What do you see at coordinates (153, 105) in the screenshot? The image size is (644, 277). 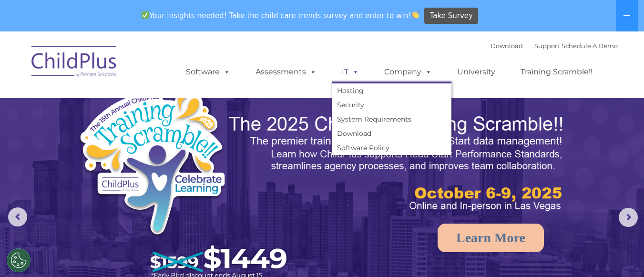 I see `span: Phone number` at bounding box center [153, 105].